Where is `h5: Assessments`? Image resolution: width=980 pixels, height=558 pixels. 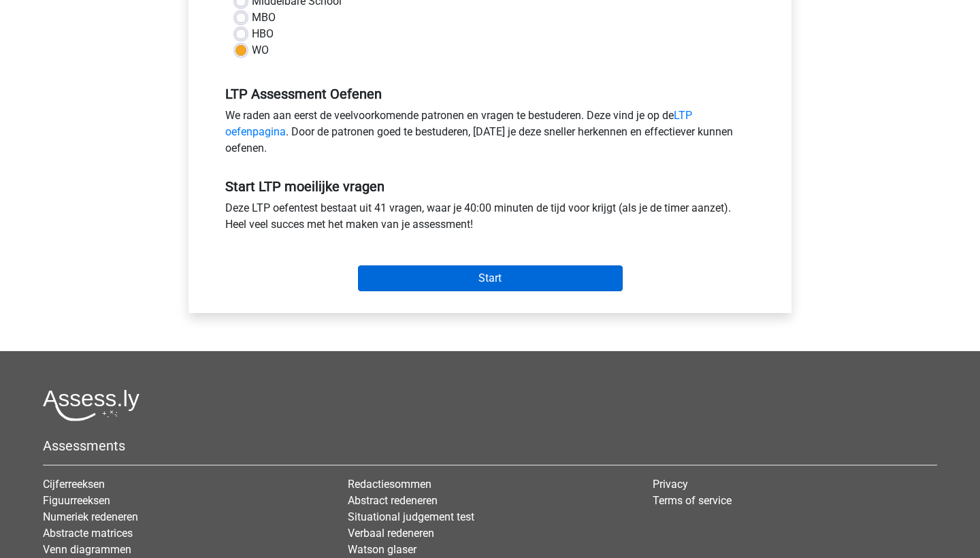
h5: Assessments is located at coordinates (490, 446).